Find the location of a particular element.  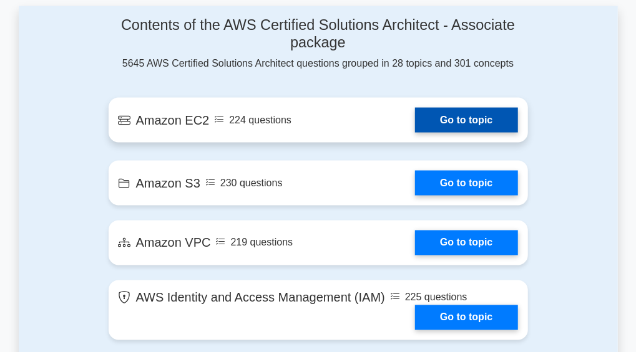

h4: Contents of the AWS Certified Solutions Architect - Associate package is located at coordinates (318, 34).